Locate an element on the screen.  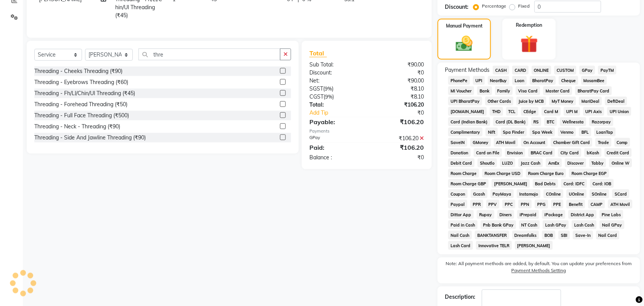
span: NearBuy is located at coordinates (498, 80).